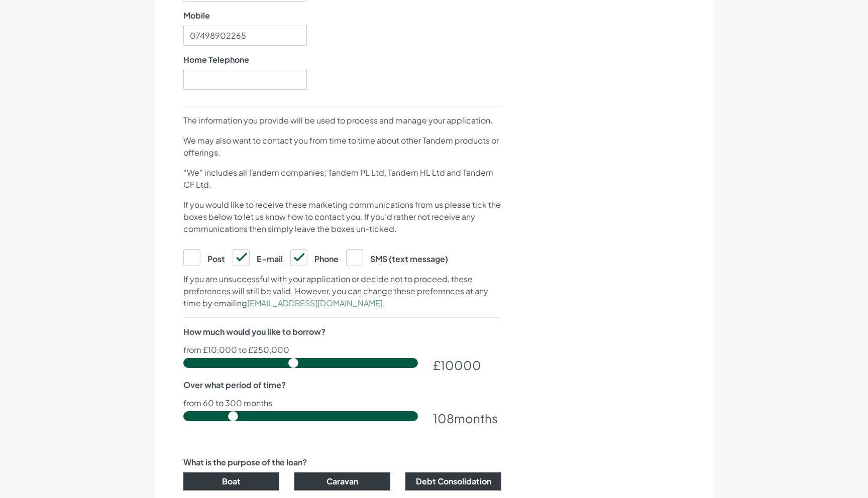 This screenshot has width=868, height=498. What do you see at coordinates (453, 482) in the screenshot?
I see `button: Debt Consolidation` at bounding box center [453, 482].